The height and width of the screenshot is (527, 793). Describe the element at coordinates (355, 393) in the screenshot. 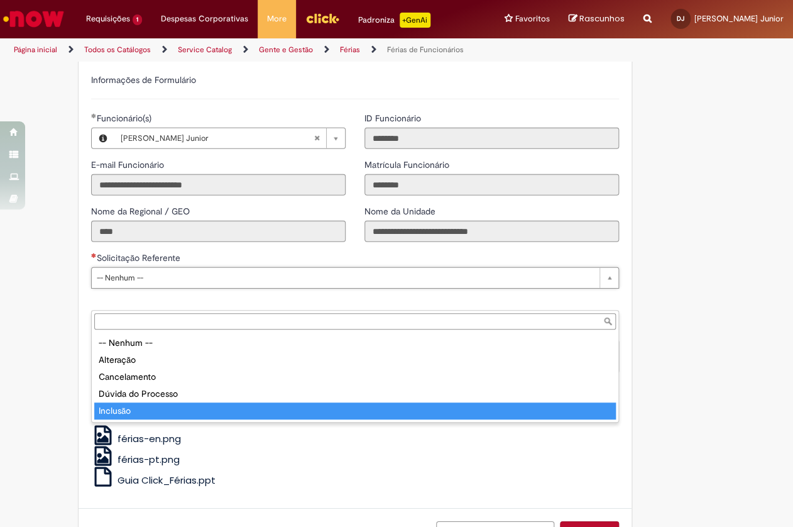

I see `div: Dúvida do Processo` at that location.